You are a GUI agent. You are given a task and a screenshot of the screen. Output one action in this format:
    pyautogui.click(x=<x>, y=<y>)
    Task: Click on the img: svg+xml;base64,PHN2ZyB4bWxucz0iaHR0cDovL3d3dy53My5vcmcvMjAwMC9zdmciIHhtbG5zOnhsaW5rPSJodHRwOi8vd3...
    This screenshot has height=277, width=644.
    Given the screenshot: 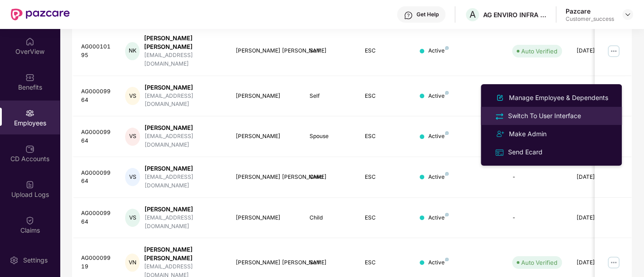 What is the action you would take?
    pyautogui.click(x=500, y=98)
    